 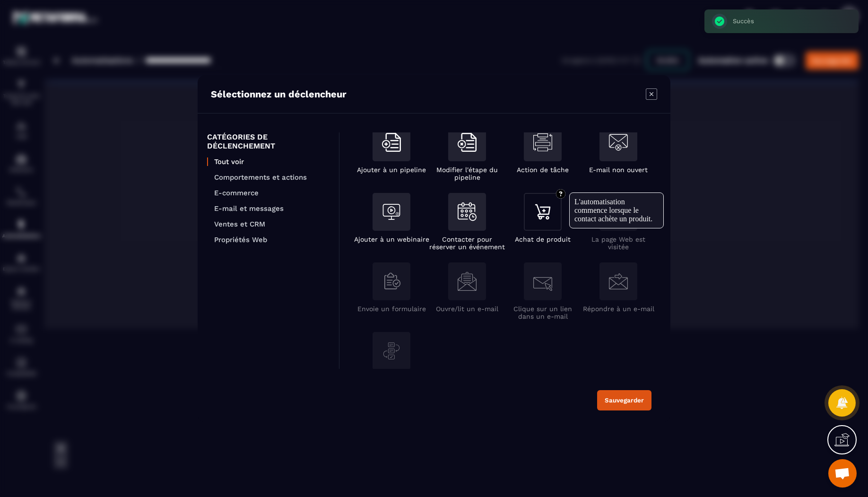 I want to click on img: projectChangePhase.svg, so click(x=392, y=351).